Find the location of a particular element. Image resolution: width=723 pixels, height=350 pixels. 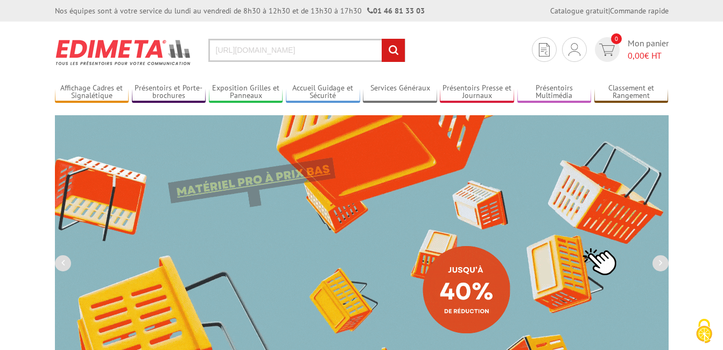

span: 0 is located at coordinates (617, 39).